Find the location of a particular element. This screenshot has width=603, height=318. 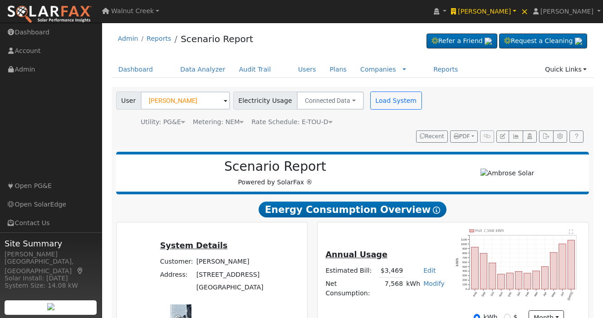

text: 600 is located at coordinates (465, 262).